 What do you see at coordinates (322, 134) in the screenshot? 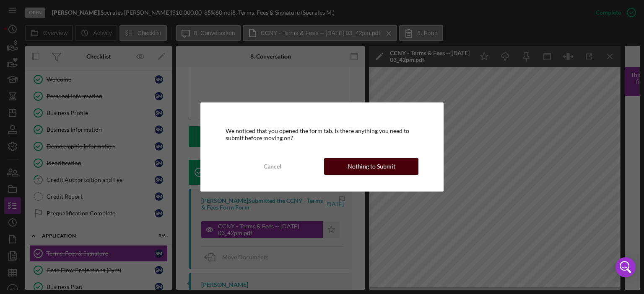
I see `div: We noticed that you opened the form tab. Is there anything you need to submit before moving on?` at bounding box center [322, 134].